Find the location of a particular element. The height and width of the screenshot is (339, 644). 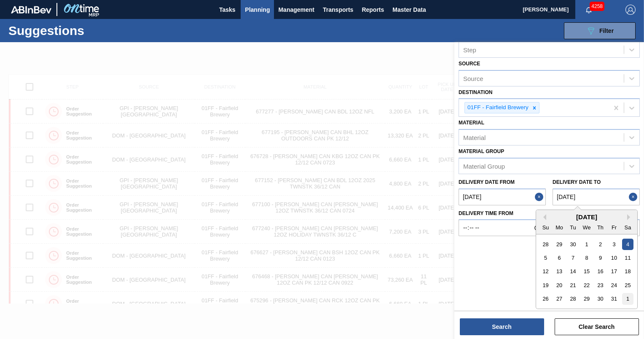

button: Notifications is located at coordinates (589, 10).